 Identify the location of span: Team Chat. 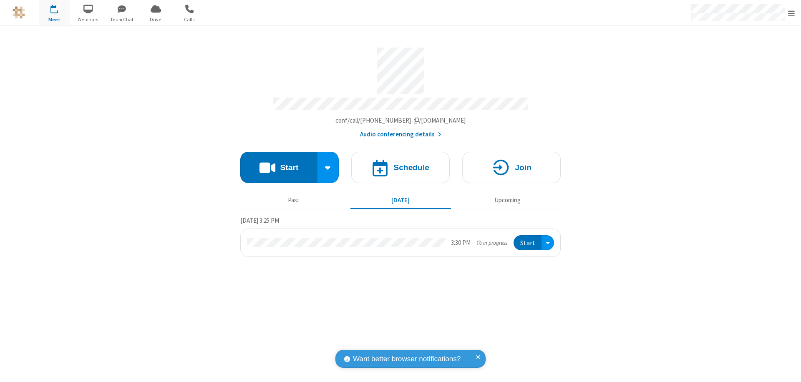
(122, 20).